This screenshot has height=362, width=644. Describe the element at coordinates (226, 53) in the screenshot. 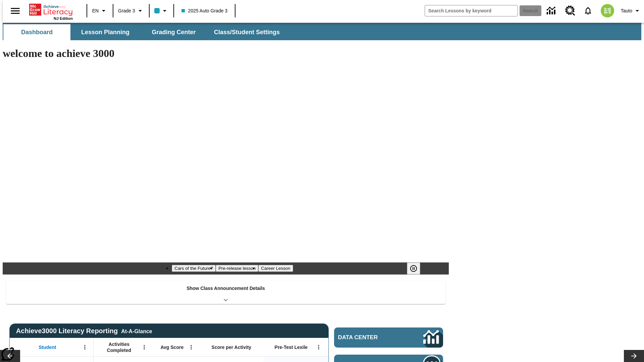

I see `h1: welcome to achieve 3000` at that location.